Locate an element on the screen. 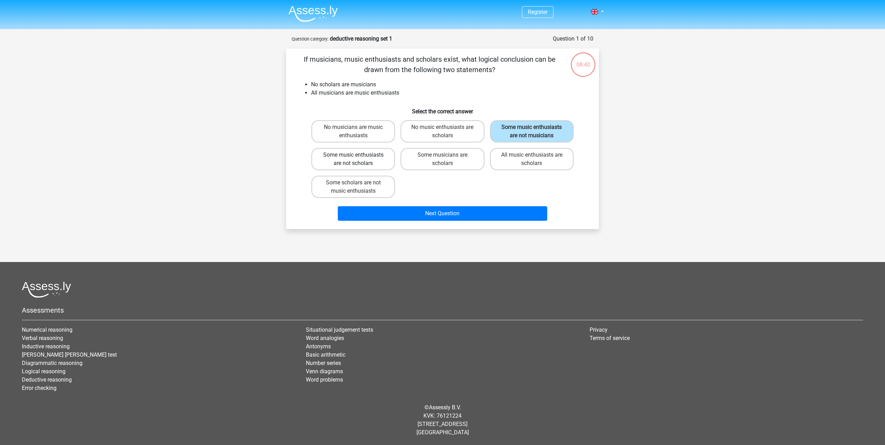 The height and width of the screenshot is (445, 885). a: Privacy is located at coordinates (599, 330).